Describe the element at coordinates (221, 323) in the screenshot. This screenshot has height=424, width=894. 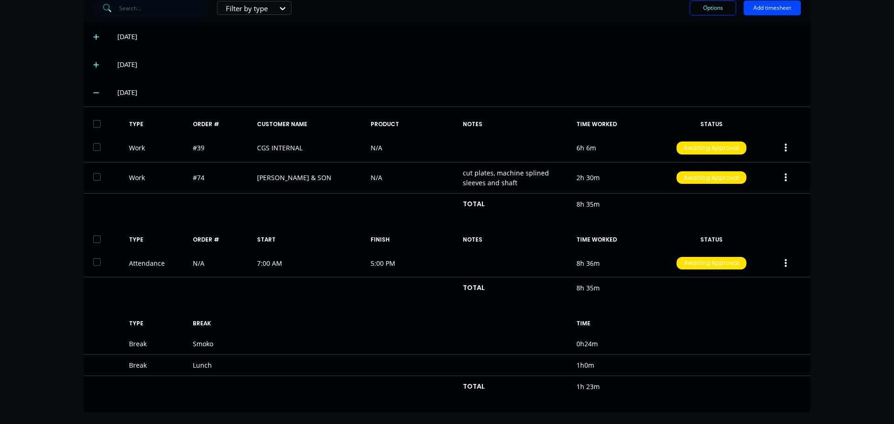
I see `div: BREAK` at that location.